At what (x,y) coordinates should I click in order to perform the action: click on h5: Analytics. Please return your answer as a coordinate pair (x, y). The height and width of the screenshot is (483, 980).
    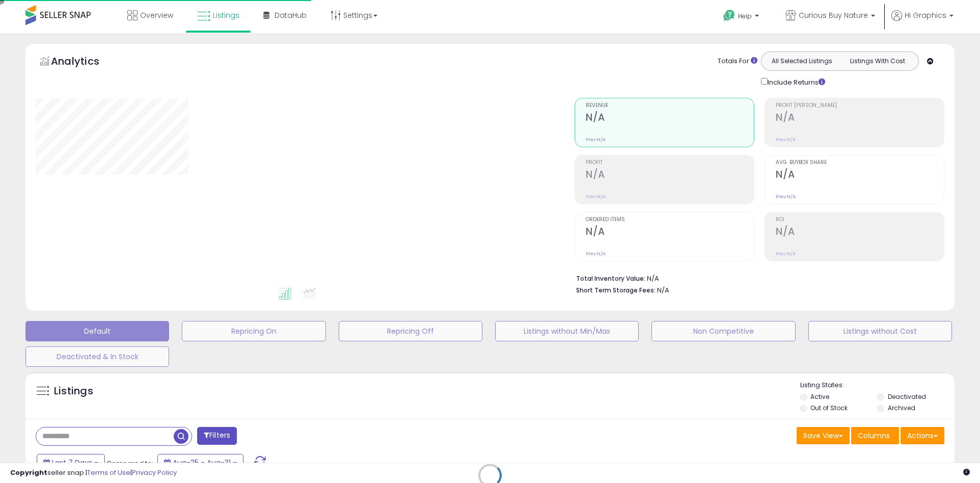
    Looking at the image, I should click on (85, 62).